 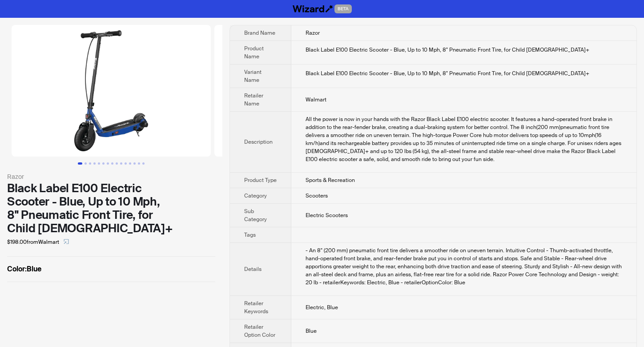 I want to click on span: BETA, so click(x=343, y=9).